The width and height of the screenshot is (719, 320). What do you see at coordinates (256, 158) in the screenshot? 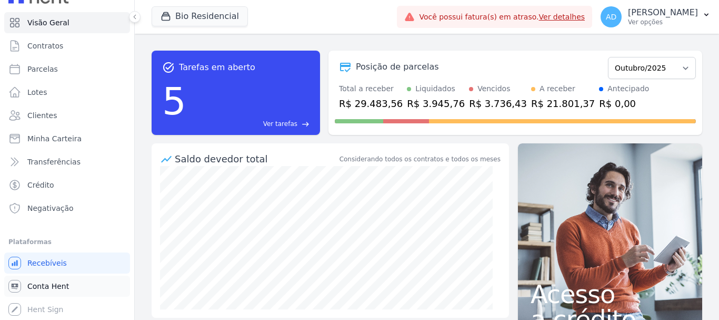
I see `div: Saldo devedor total` at bounding box center [256, 158].